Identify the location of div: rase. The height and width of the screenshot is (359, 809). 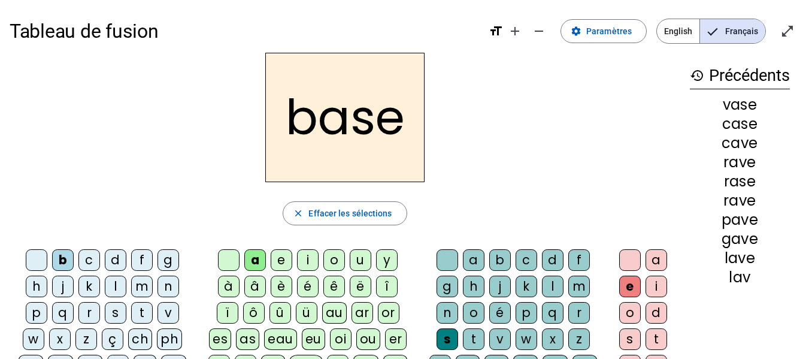
(739, 181).